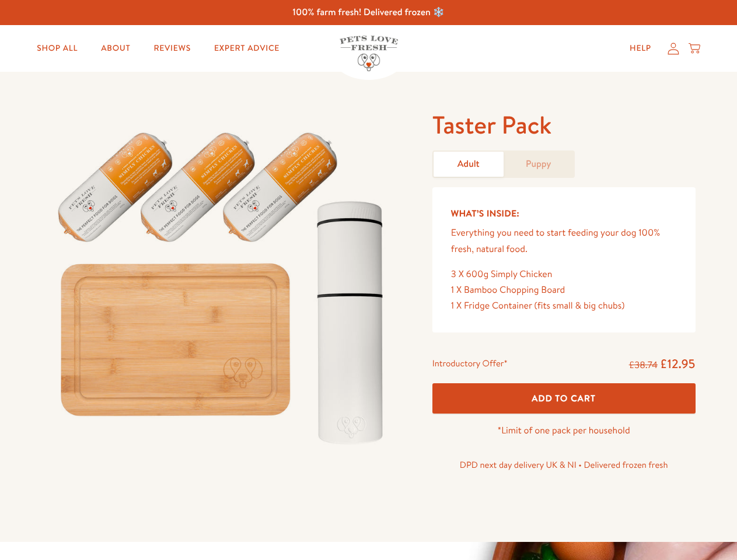 This screenshot has height=560, width=737. What do you see at coordinates (247, 49) in the screenshot?
I see `a: Expert Advice` at bounding box center [247, 49].